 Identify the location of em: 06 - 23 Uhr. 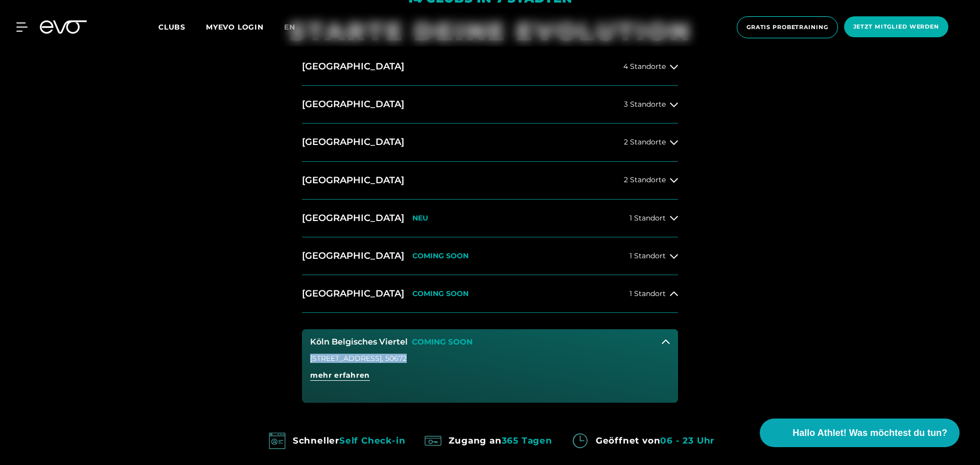
(687, 440).